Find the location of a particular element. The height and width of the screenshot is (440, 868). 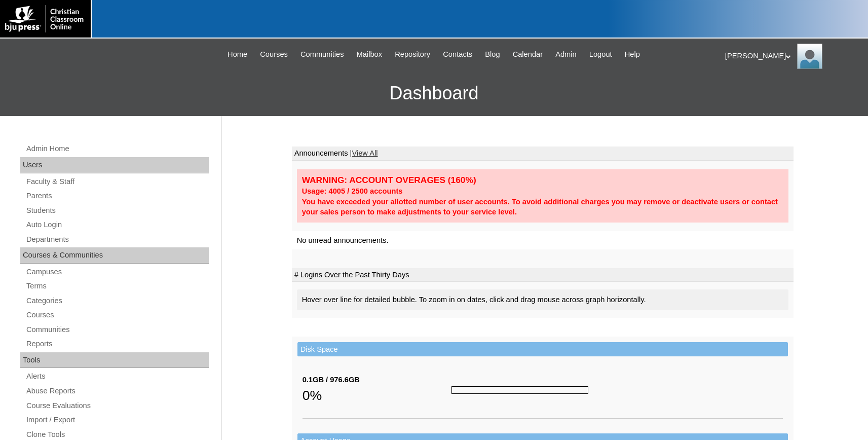

img: logo-white.png is located at coordinates (45, 18).